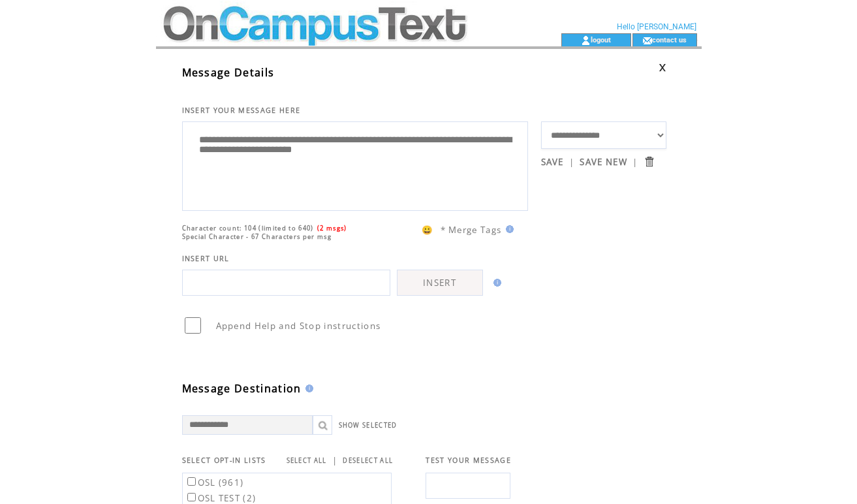 This screenshot has height=504, width=857. Describe the element at coordinates (368, 460) in the screenshot. I see `a: DESELECT ALL` at that location.